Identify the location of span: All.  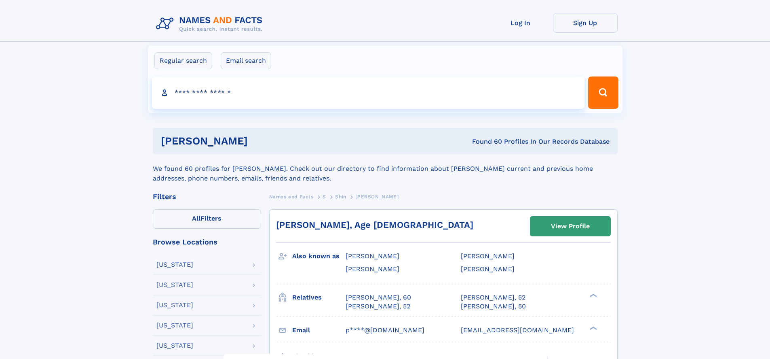
(196, 218).